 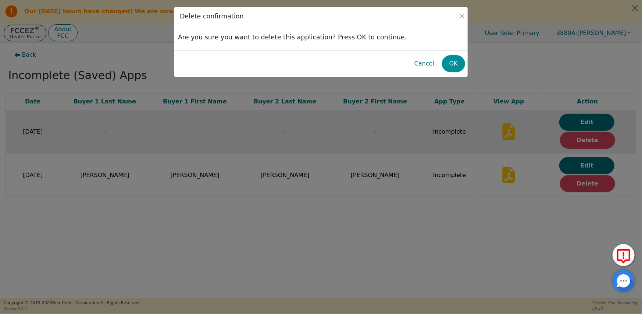 What do you see at coordinates (454, 64) in the screenshot?
I see `button: OK` at bounding box center [454, 64].